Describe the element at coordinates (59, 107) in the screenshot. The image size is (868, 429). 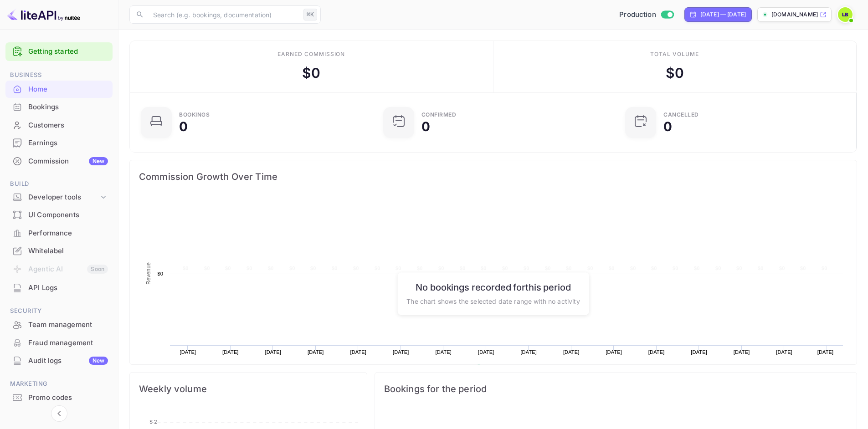
I see `div: Bookings` at that location.